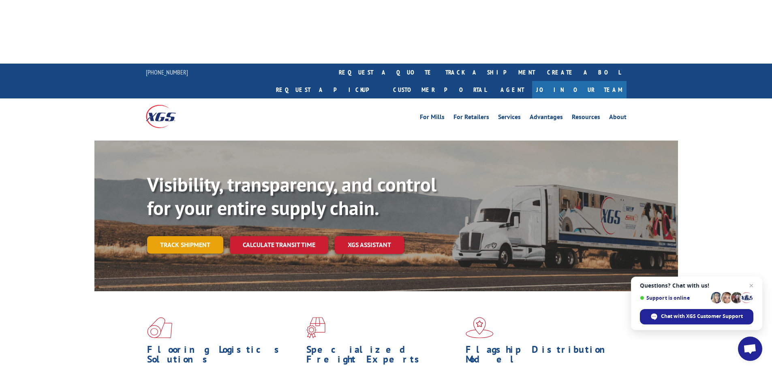  Describe the element at coordinates (292, 196) in the screenshot. I see `b: Visibility, transparency, and control for your entire supply chain.` at that location.